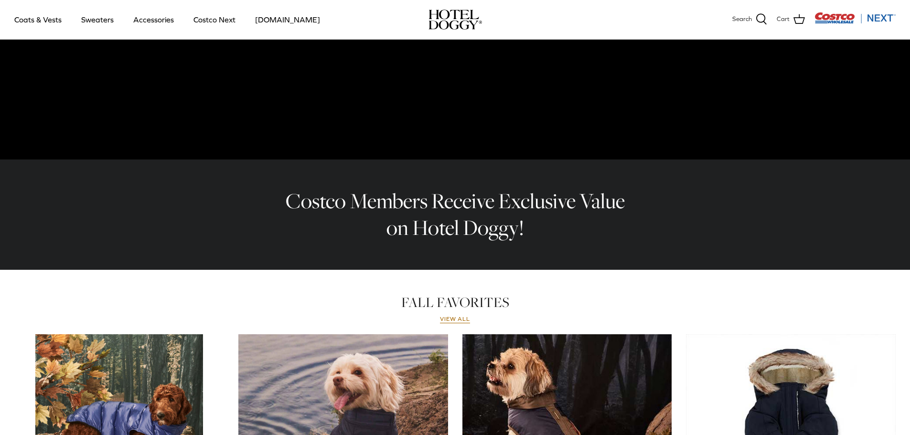 Image resolution: width=910 pixels, height=435 pixels. I want to click on span: Cart, so click(783, 19).